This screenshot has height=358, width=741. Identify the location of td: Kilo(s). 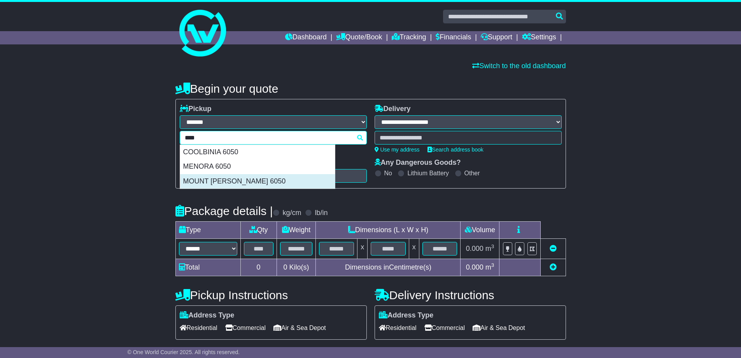
(296, 267).